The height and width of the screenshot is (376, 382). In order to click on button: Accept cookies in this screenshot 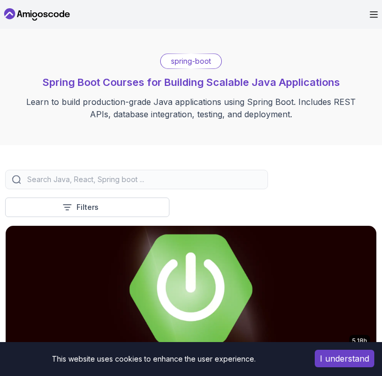, I will do `click(345, 358)`.